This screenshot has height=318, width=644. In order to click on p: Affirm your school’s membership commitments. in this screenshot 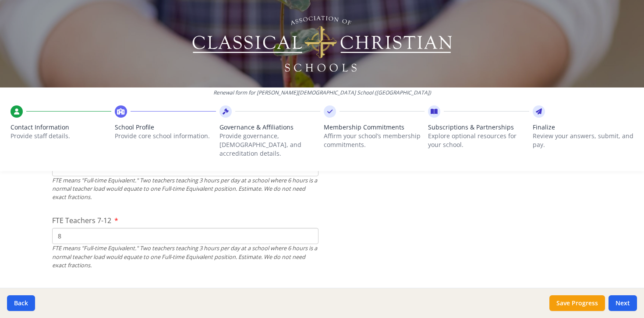, I will do `click(374, 140)`.